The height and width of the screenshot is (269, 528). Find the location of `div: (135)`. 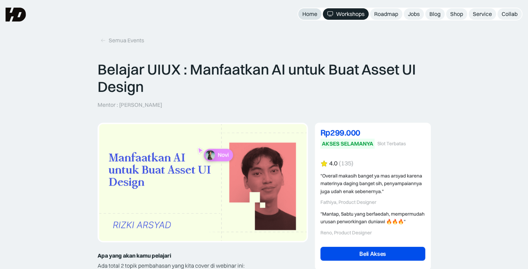

div: (135) is located at coordinates (346, 163).